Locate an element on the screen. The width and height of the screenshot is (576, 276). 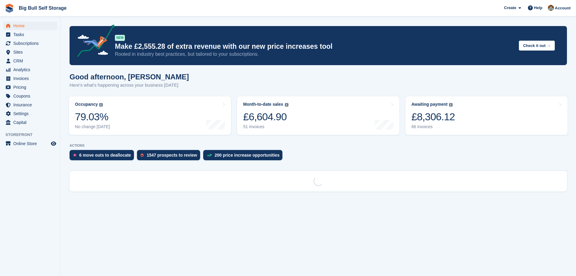
img: move_outs_to_deallocate_icon-f764333ba52eb49d3ac5e1228854f67142a1ed5810a6f6cc68b1a99e826820c5.svg is located at coordinates (75, 155).